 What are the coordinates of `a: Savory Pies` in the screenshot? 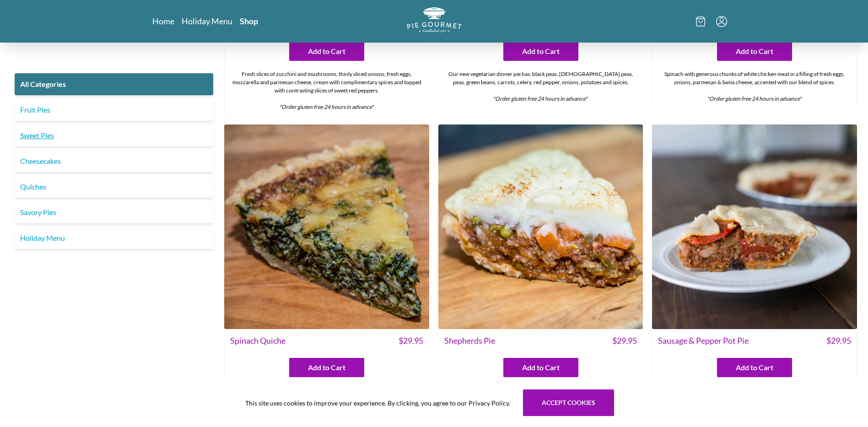 It's located at (114, 212).